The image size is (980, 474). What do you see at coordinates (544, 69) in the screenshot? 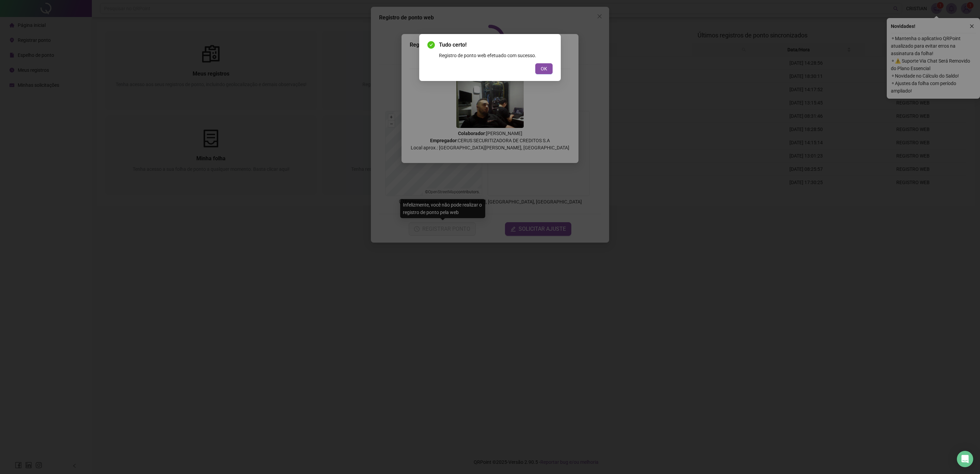
I see `button: OK` at bounding box center [544, 69].